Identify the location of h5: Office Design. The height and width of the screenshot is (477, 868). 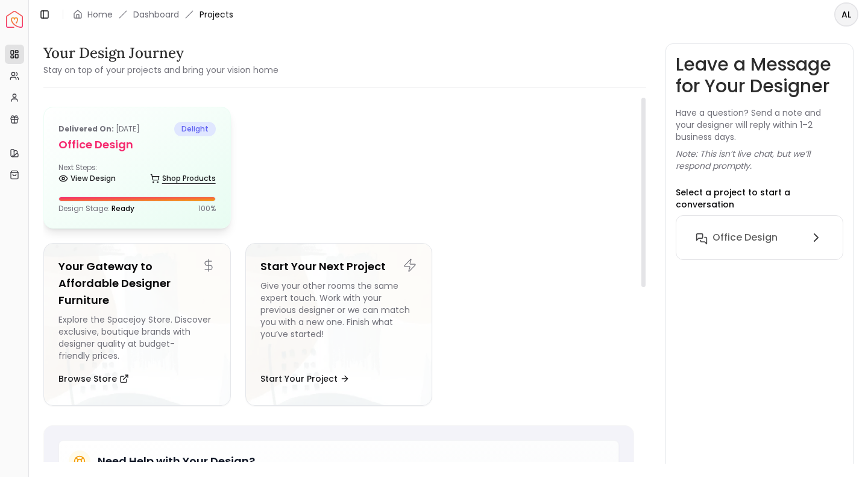
(137, 145).